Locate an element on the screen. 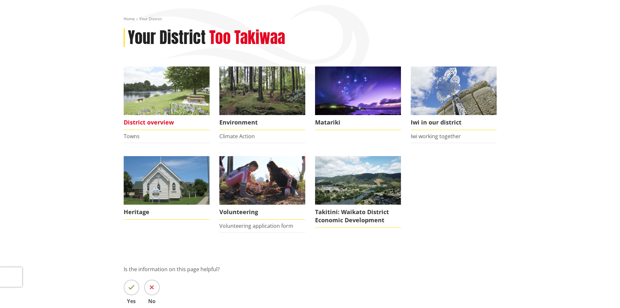  a: Matariki is located at coordinates (358, 98).